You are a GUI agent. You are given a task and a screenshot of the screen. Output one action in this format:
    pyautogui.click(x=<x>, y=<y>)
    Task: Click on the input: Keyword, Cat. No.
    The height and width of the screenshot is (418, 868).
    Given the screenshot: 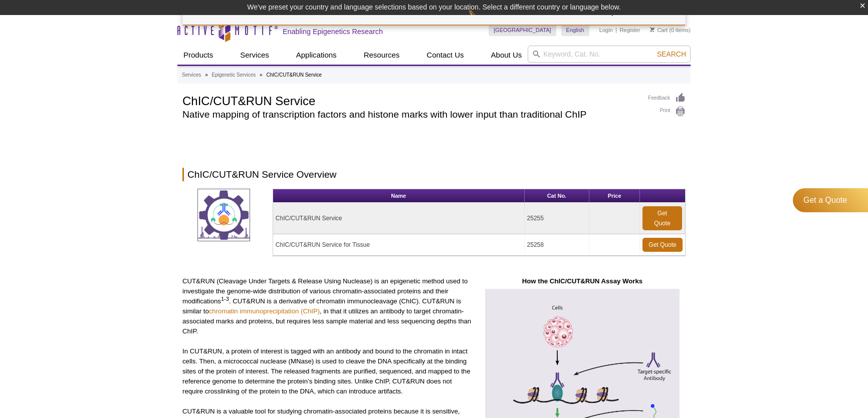 What is the action you would take?
    pyautogui.click(x=609, y=54)
    